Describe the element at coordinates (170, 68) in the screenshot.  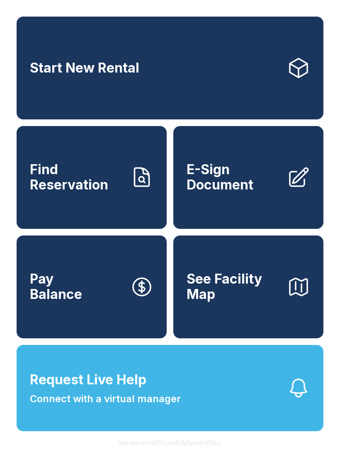
I see `a: Start New Rental` at that location.